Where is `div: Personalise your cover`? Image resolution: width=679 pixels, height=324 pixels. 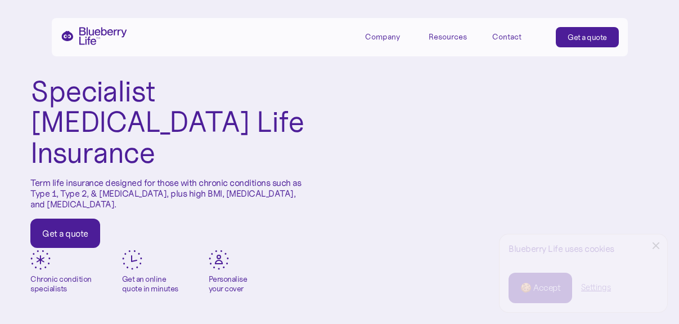 div: Personalise your cover is located at coordinates (228, 284).